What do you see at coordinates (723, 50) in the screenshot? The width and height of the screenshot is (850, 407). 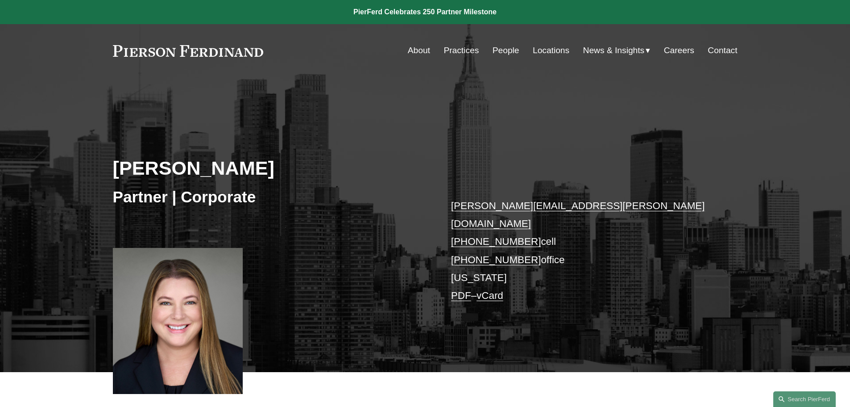 I see `a: Contact` at bounding box center [723, 50].